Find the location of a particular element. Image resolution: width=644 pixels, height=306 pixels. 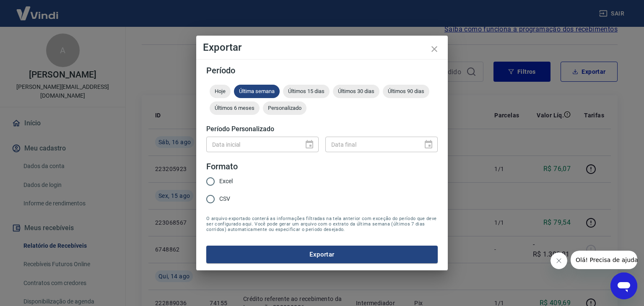

div: Última semana is located at coordinates (256, 91).